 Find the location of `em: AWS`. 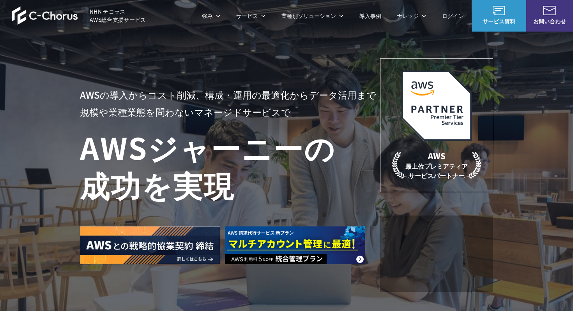

em: AWS is located at coordinates (437, 156).